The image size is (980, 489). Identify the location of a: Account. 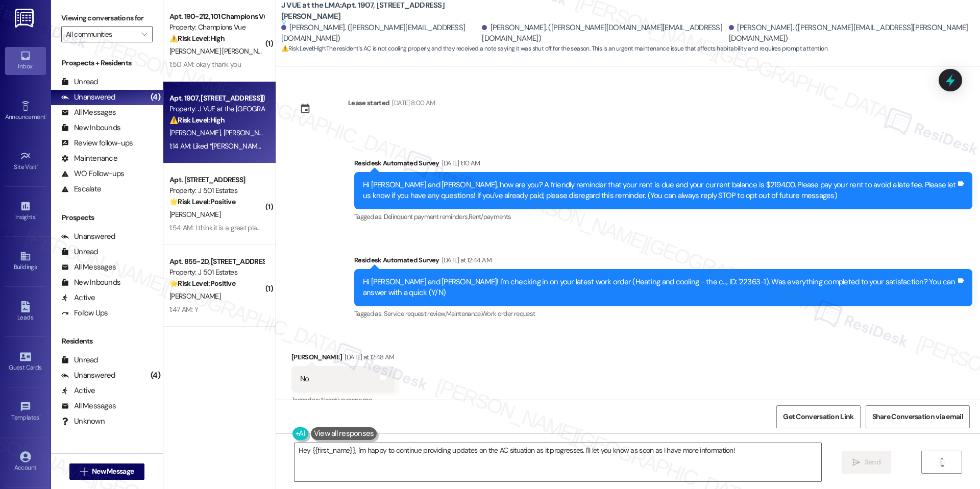
(25, 462).